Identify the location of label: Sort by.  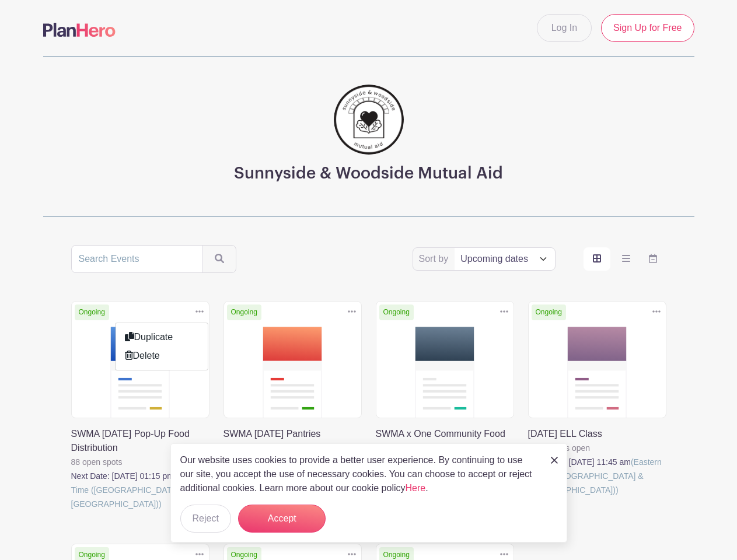
(435, 259).